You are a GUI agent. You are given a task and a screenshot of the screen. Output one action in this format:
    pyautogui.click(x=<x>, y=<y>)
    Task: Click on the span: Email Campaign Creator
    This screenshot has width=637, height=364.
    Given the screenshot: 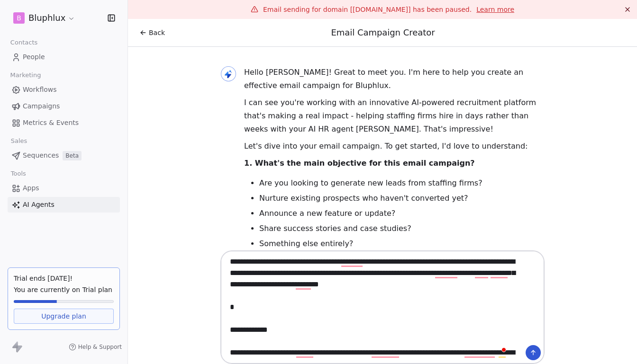 What is the action you would take?
    pyautogui.click(x=382, y=32)
    